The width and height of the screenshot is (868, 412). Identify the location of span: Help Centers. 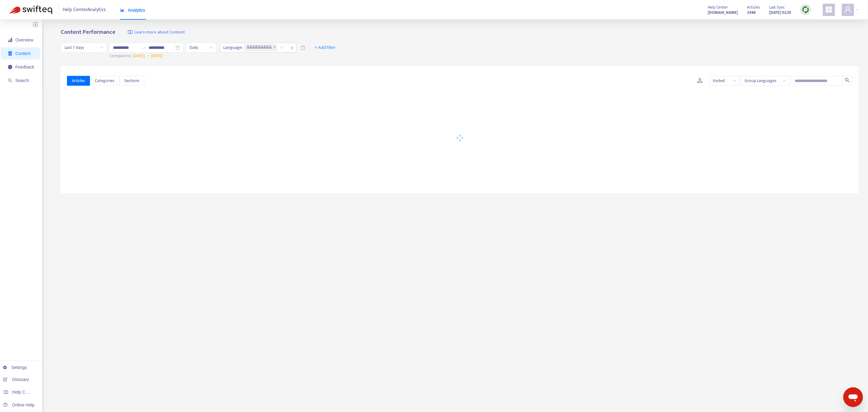
(25, 392).